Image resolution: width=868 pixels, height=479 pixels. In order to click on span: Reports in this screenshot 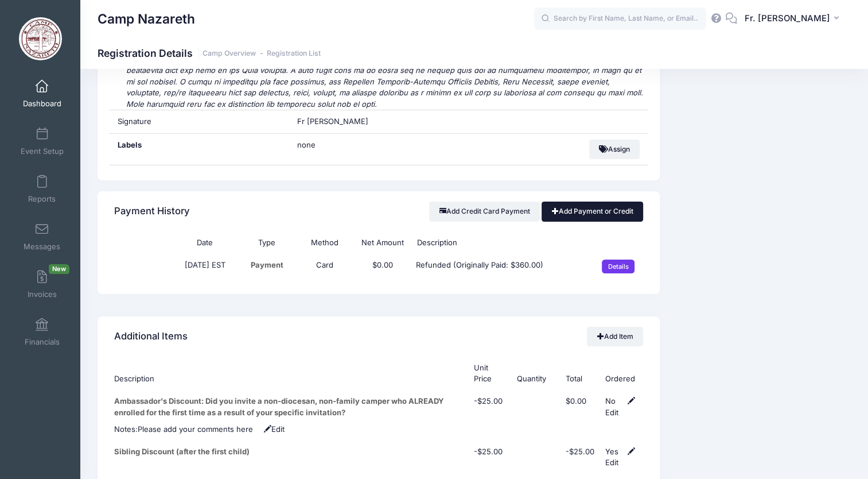, I will do `click(42, 199)`.